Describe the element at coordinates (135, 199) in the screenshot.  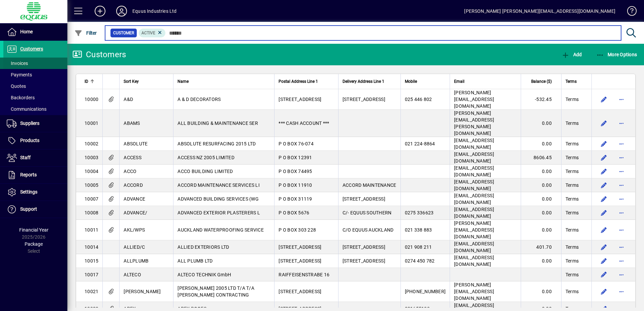
I see `span: ADVANCE` at that location.